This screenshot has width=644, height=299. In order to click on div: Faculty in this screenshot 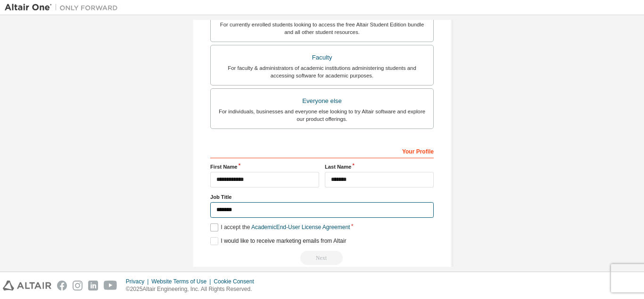, I will do `click(322, 58)`.